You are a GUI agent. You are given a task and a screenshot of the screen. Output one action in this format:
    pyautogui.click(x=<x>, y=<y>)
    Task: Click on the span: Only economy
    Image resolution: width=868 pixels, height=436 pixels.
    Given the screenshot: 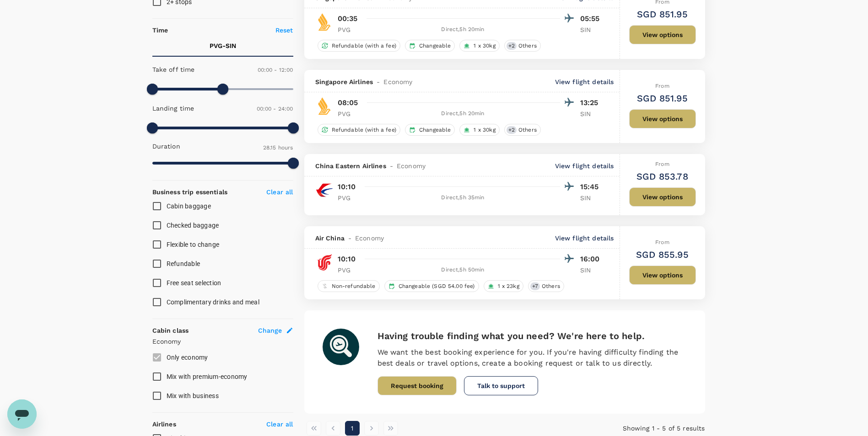 What is the action you would take?
    pyautogui.click(x=187, y=357)
    